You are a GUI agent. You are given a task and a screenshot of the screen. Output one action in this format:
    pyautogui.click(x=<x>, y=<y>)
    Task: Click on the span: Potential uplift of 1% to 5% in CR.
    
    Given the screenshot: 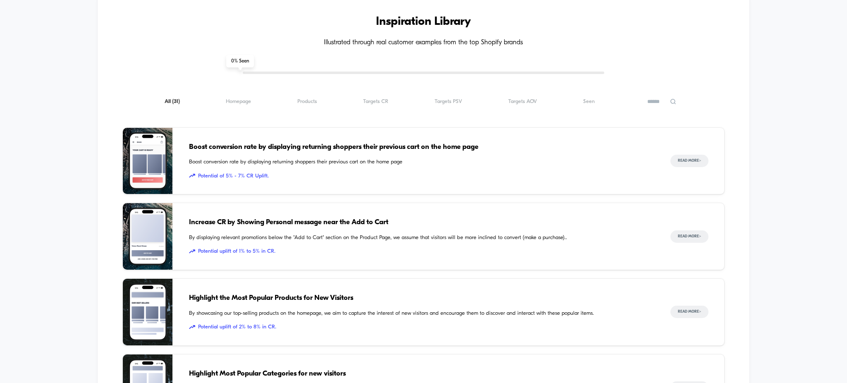 What is the action you would take?
    pyautogui.click(x=422, y=252)
    